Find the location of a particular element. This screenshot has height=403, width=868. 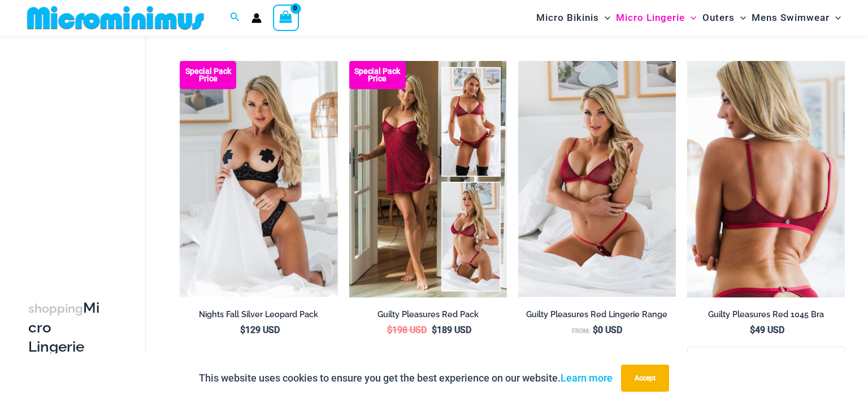

span: From: is located at coordinates (581, 331).